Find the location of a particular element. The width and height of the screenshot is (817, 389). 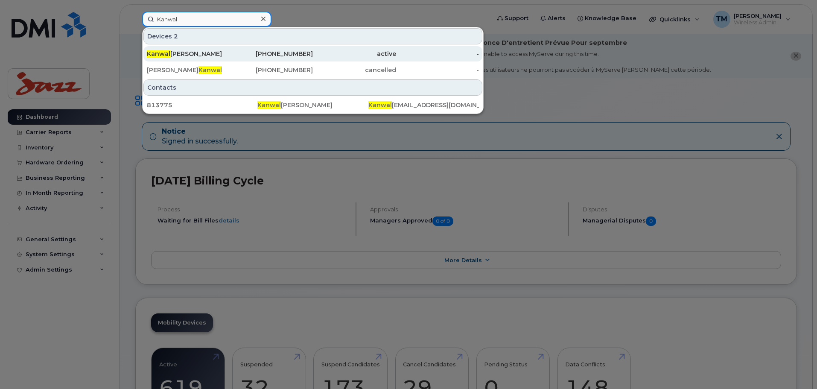

div: cancelled is located at coordinates (354, 70).